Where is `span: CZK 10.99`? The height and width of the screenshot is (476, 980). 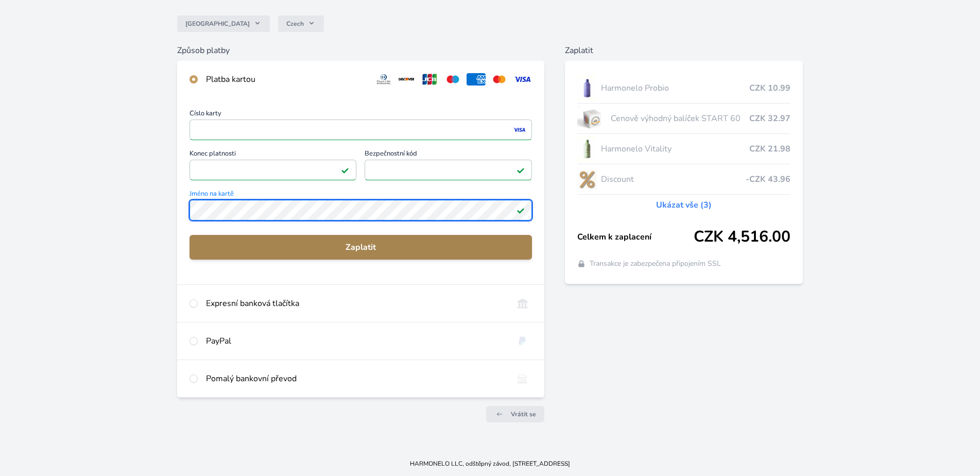 span: CZK 10.99 is located at coordinates (770, 88).